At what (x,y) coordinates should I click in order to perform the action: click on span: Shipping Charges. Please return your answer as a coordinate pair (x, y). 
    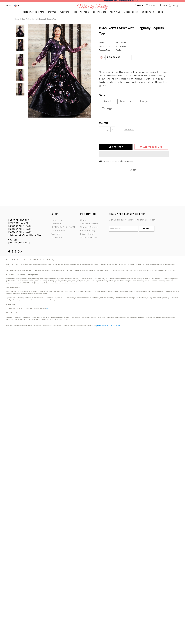
    Looking at the image, I should click on (89, 227).